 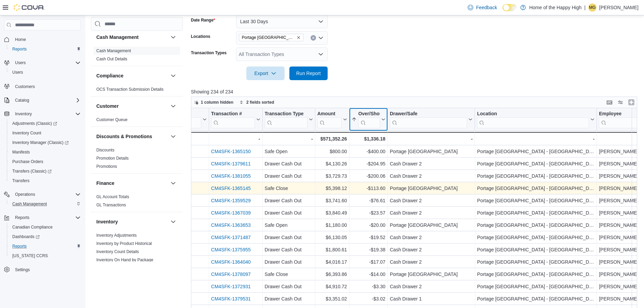 What do you see at coordinates (45, 181) in the screenshot?
I see `button: Transfers` at bounding box center [45, 181].